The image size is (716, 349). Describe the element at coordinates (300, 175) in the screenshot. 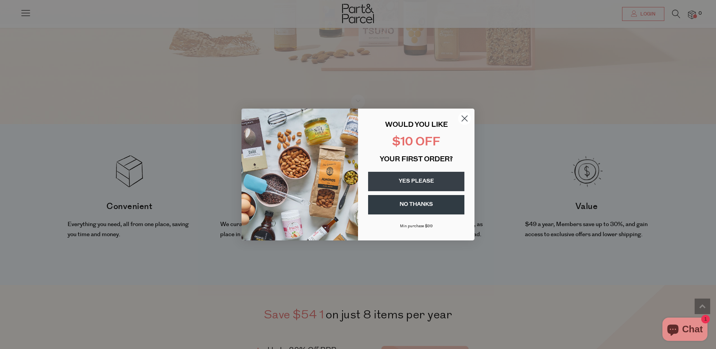

I see `img: 43fba0fb-7538-40bc-babb-ffb1a4d097bc.jpeg` at that location.